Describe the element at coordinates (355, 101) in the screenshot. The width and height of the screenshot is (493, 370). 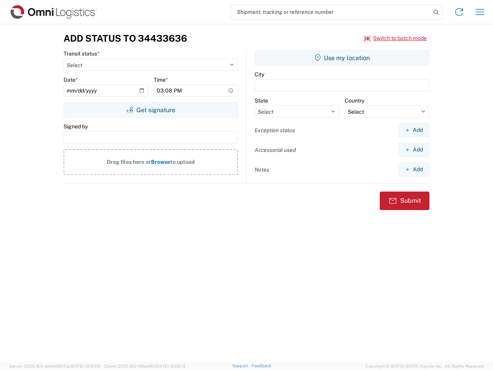
I see `label: Country` at that location.